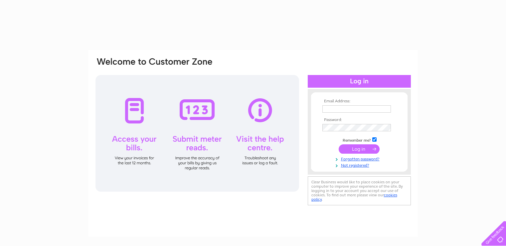 This screenshot has width=506, height=246. Describe the element at coordinates (354, 197) in the screenshot. I see `a: cookies policy` at that location.